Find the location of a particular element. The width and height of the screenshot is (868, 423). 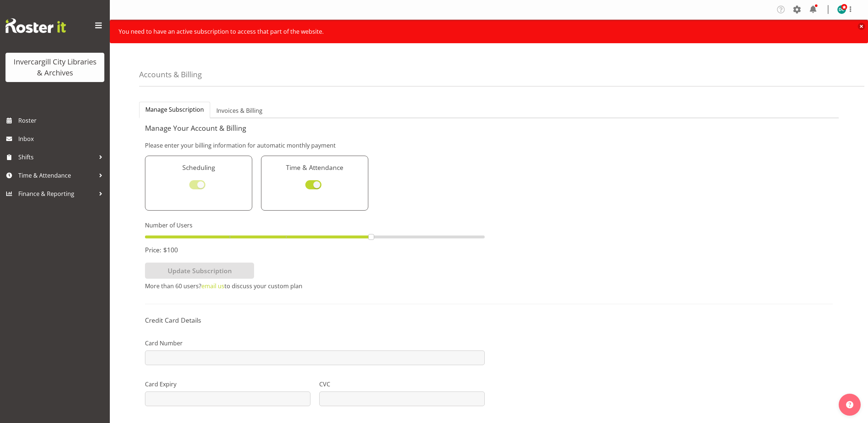

span: Time & Attendance is located at coordinates (57, 175).